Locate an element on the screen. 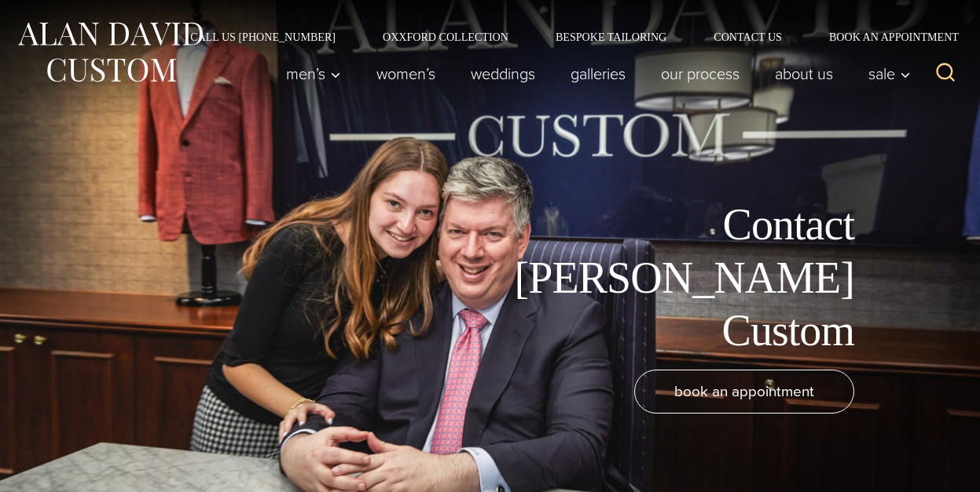  a: Women’s is located at coordinates (406, 74).